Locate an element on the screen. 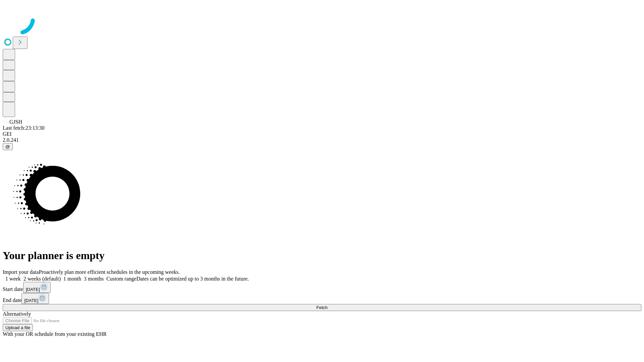  span: Fetch is located at coordinates (322, 308).